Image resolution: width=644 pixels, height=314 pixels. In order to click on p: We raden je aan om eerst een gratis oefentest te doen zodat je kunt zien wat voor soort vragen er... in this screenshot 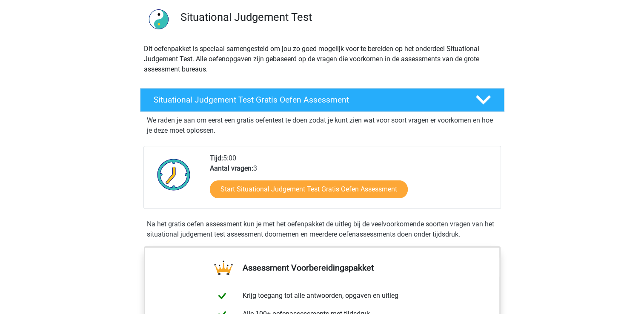, I will do `click(322, 126)`.